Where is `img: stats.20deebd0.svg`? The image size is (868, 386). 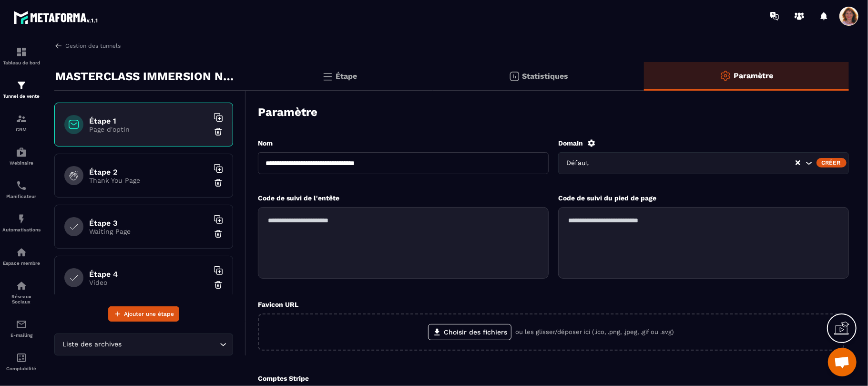
img: stats.20deebd0.svg is located at coordinates (515, 76).